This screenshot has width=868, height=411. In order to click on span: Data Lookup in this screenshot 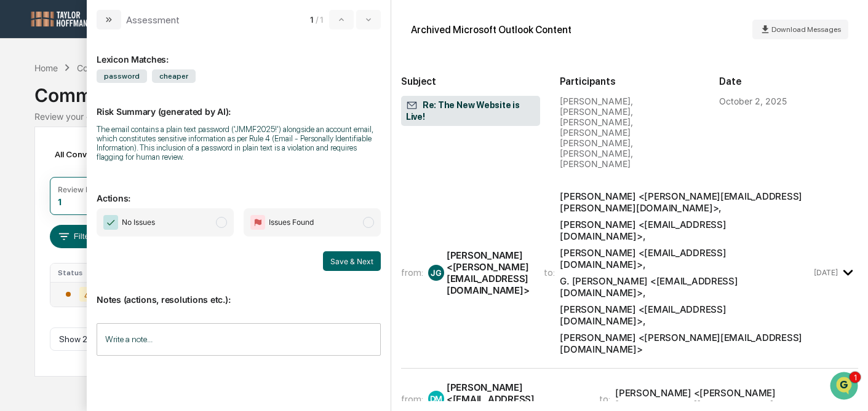, I will do `click(51, 247)`.